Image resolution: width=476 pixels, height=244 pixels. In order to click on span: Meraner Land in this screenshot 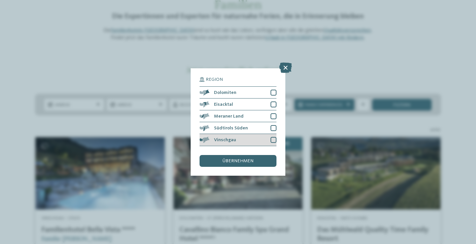, I will do `click(229, 116)`.